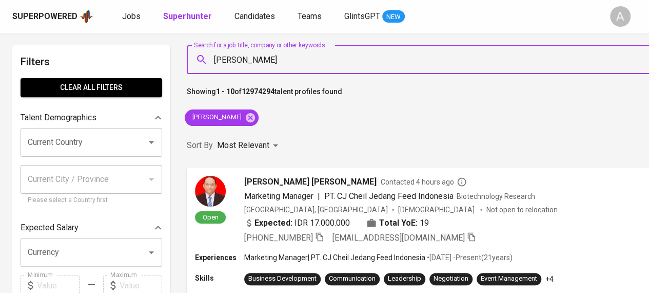 The height and width of the screenshot is (293, 649). I want to click on div: Most Relevant, so click(250, 145).